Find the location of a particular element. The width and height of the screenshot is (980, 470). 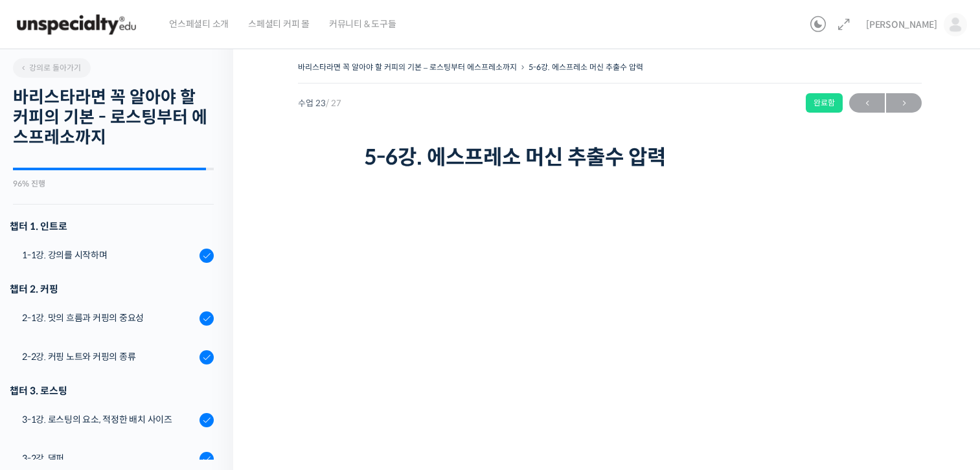

div: 1-1강. 강의를 시작하며 is located at coordinates (109, 255).